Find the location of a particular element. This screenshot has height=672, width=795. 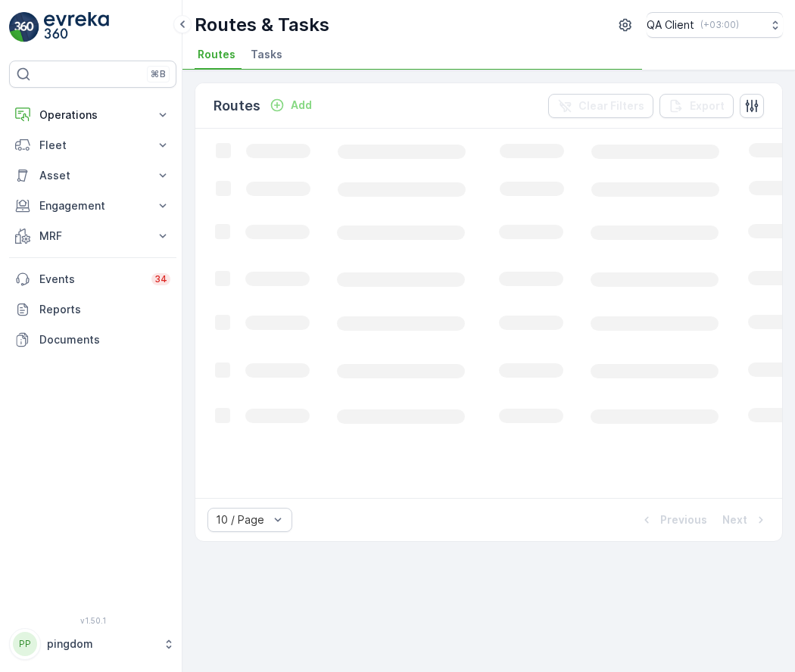

p: pingdom is located at coordinates (101, 644).